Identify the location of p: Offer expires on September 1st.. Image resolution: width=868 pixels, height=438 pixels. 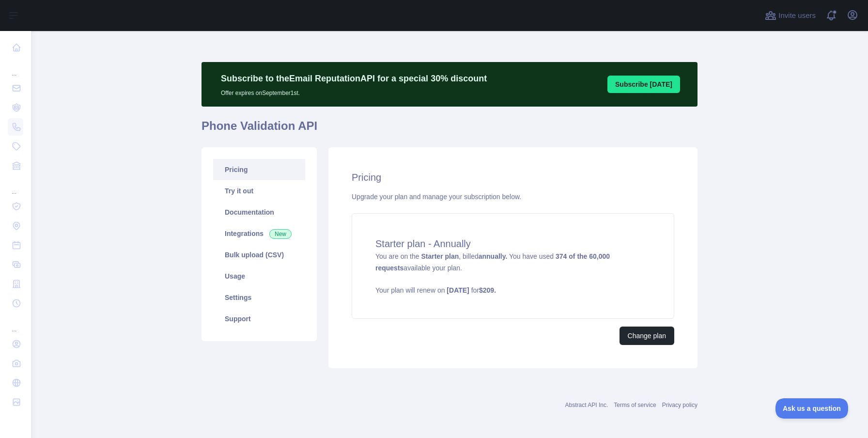
(353, 91).